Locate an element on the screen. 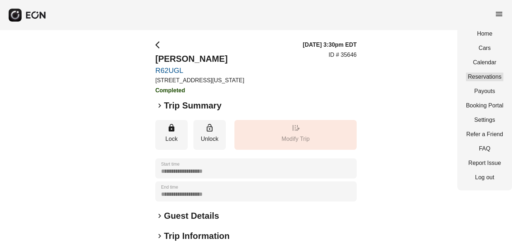 The width and height of the screenshot is (512, 245). a: Payouts is located at coordinates (485, 91).